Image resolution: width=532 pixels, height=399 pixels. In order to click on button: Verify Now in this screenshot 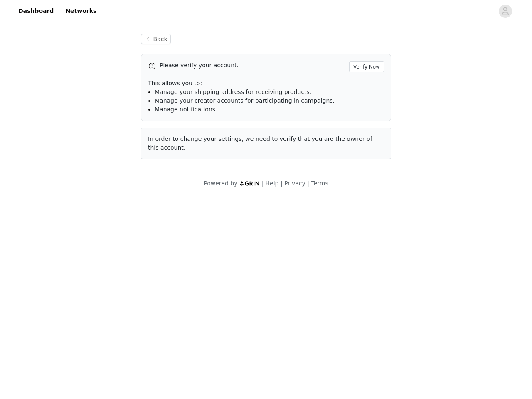, I will do `click(366, 66)`.